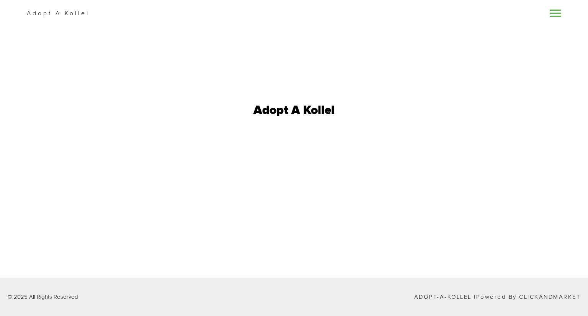 This screenshot has height=316, width=588. Describe the element at coordinates (294, 111) in the screenshot. I see `h1: Adopt A Kollel` at that location.